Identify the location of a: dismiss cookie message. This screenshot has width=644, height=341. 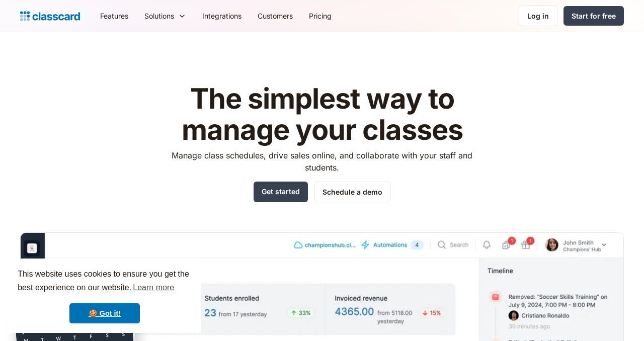
(105, 313).